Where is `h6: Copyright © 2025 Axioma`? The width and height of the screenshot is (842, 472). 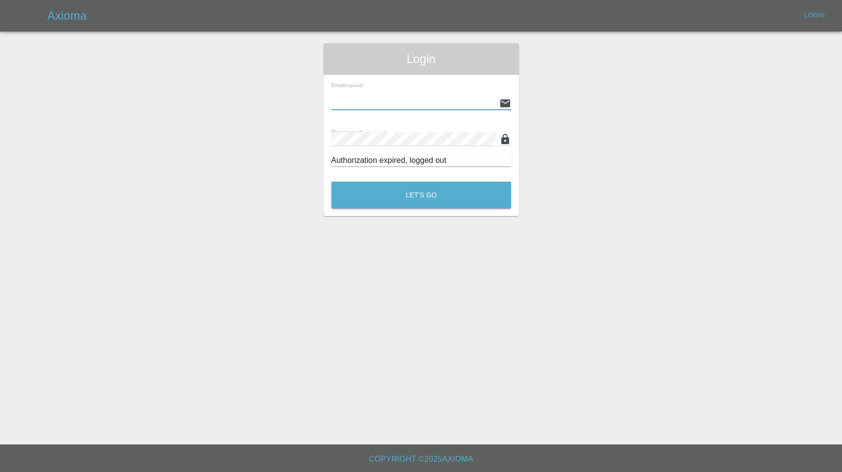
h6: Copyright © 2025 Axioma is located at coordinates (421, 460).